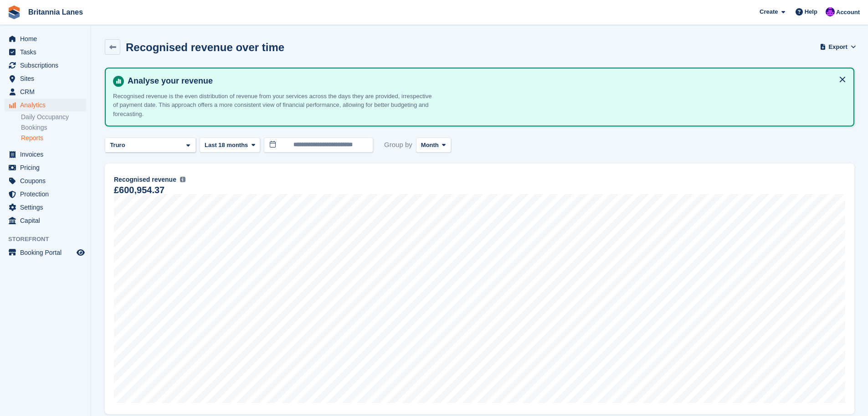 The image size is (868, 416). What do you see at coordinates (183, 179) in the screenshot?
I see `img: icon-info-grey-7440780725fd019a000dd9b08b2336e03edf1995a4989e88bcd33f0948082b44.svg` at bounding box center [183, 179].